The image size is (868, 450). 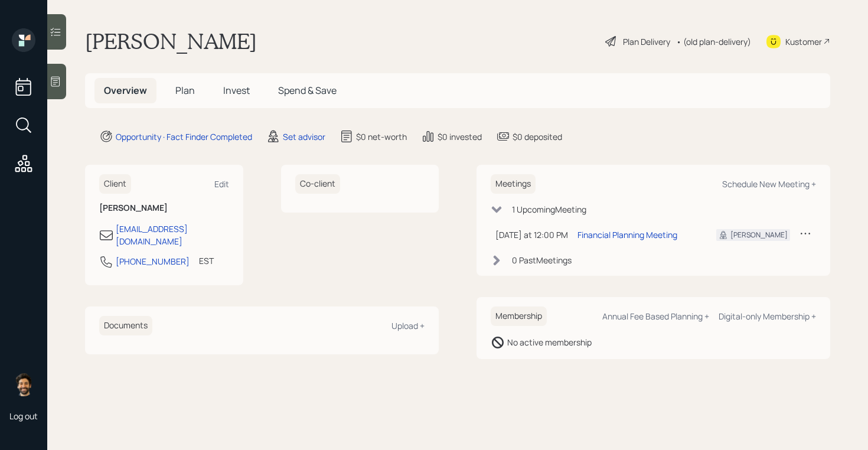 I want to click on img: eric-schwartz-headshot.png, so click(x=24, y=384).